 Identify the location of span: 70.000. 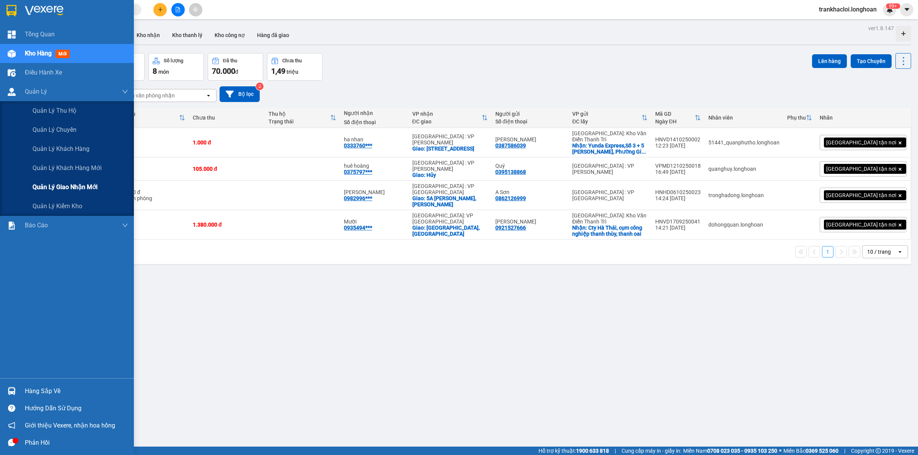
(223, 71).